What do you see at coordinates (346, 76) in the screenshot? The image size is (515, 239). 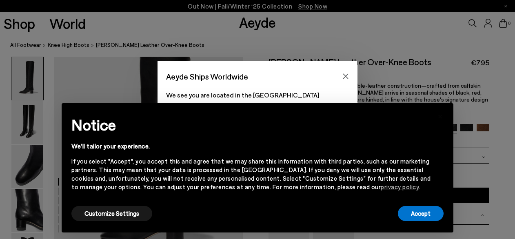 I see `button: Close` at bounding box center [346, 76].